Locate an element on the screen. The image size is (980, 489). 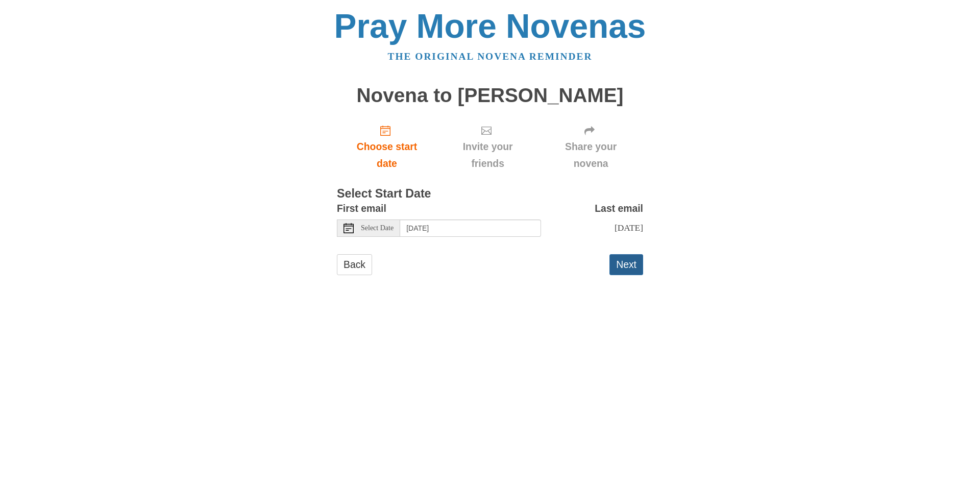
span: Share your novena is located at coordinates (590, 155).